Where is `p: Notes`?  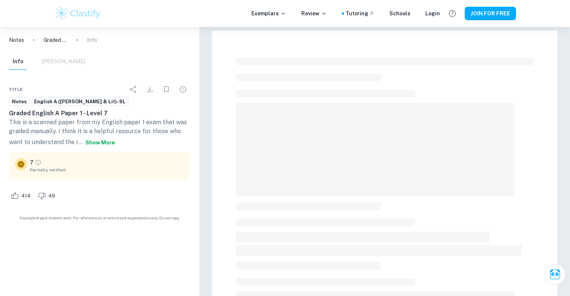 p: Notes is located at coordinates (16, 40).